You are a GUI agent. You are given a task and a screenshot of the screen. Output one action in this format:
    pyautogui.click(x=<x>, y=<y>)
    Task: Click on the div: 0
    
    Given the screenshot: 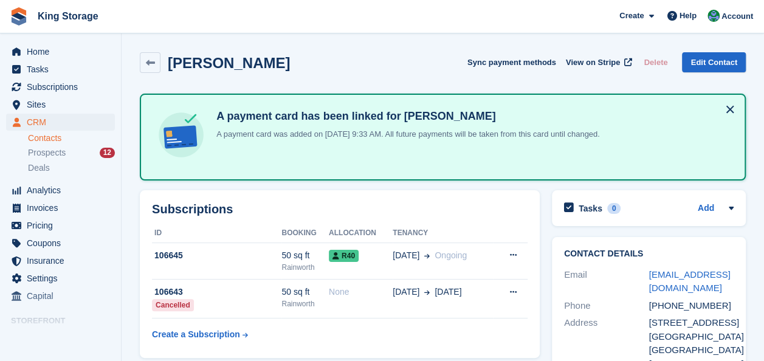 What is the action you would take?
    pyautogui.click(x=614, y=208)
    